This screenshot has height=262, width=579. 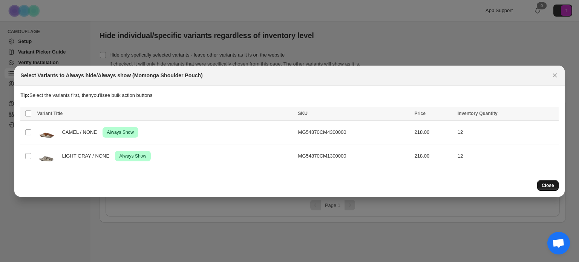 What do you see at coordinates (81, 132) in the screenshot?
I see `span: CAMEL / NONE` at bounding box center [81, 132].